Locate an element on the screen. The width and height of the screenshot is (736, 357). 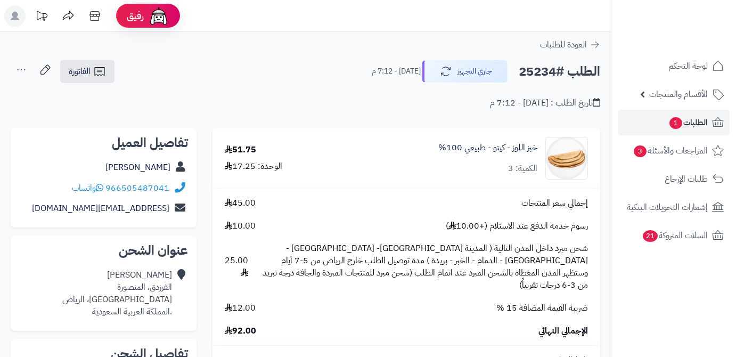
a: واتساب is located at coordinates (87, 188).